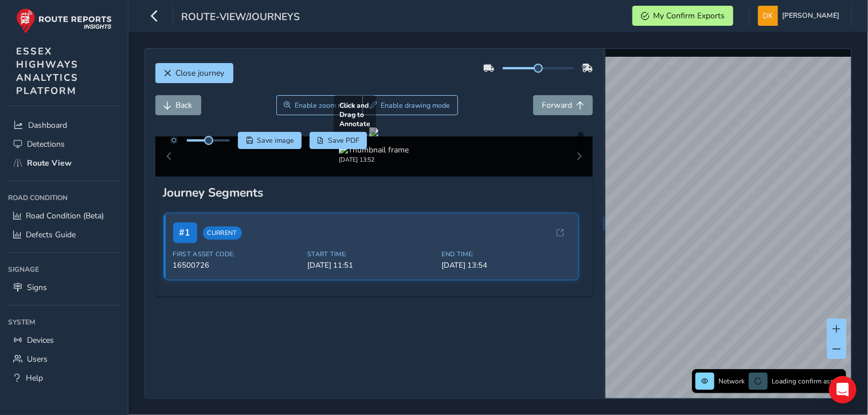  Describe the element at coordinates (48, 125) in the screenshot. I see `span: Dashboard` at that location.